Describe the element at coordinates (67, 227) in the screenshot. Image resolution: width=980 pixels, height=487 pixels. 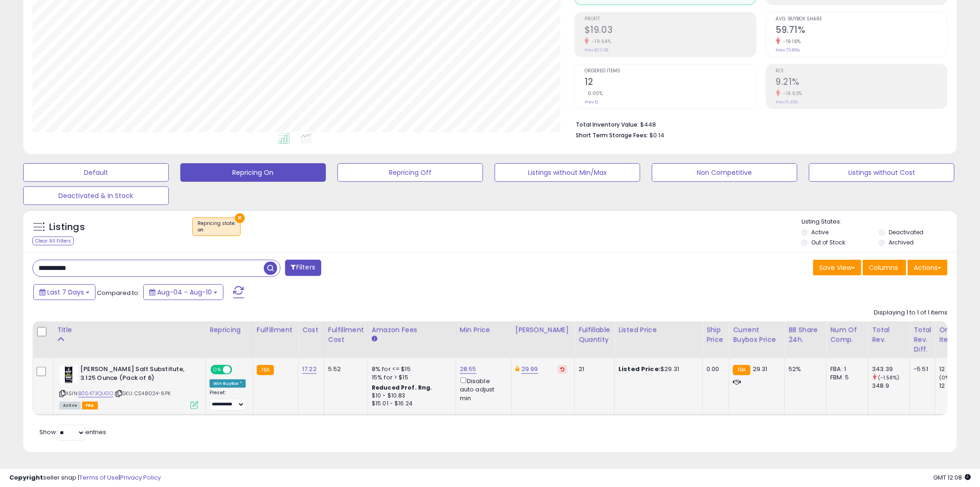
I see `h5: Listings` at that location.